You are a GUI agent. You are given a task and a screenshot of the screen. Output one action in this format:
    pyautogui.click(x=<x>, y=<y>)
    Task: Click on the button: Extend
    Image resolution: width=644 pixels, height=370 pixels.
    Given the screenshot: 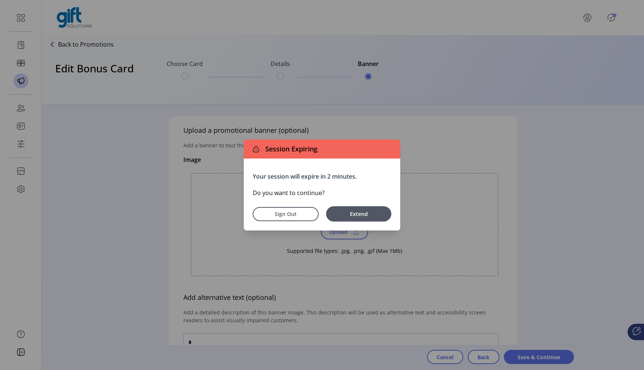 What is the action you would take?
    pyautogui.click(x=359, y=214)
    